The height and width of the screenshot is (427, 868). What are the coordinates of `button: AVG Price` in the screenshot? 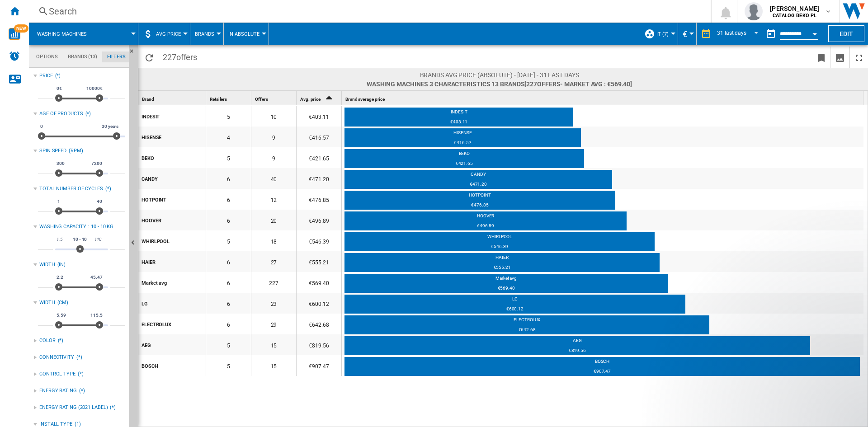 It's located at (170, 34).